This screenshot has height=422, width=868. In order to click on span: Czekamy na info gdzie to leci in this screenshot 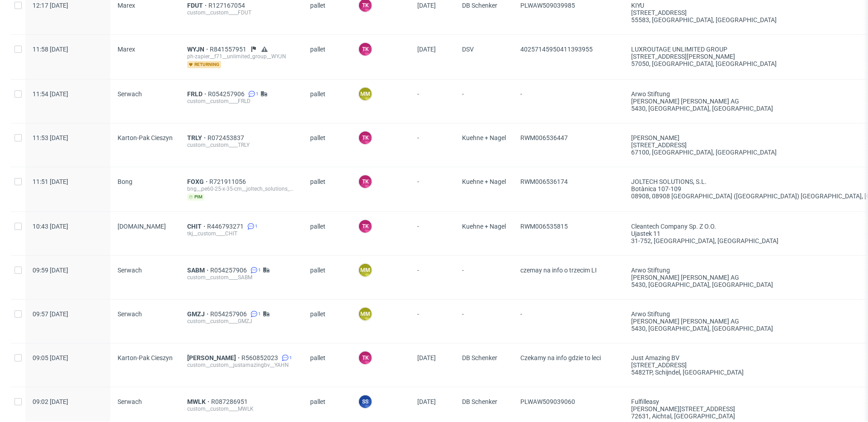, I will do `click(561, 358)`.